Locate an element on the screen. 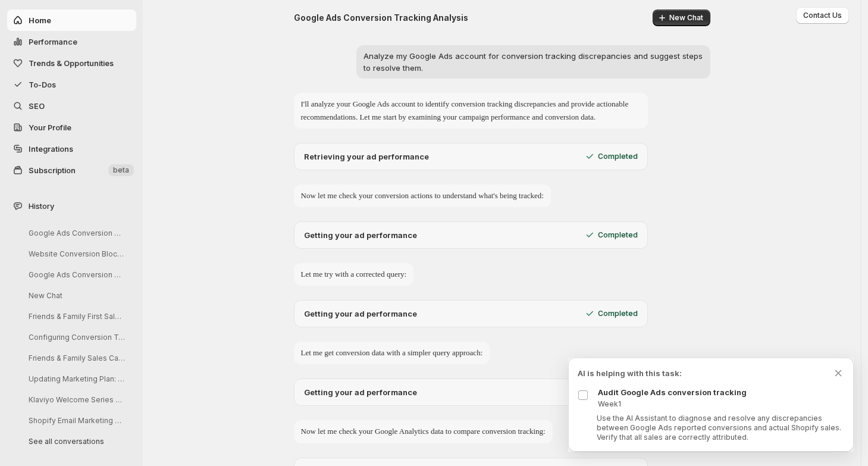  p: Retrieving your ad performance is located at coordinates (367, 157).